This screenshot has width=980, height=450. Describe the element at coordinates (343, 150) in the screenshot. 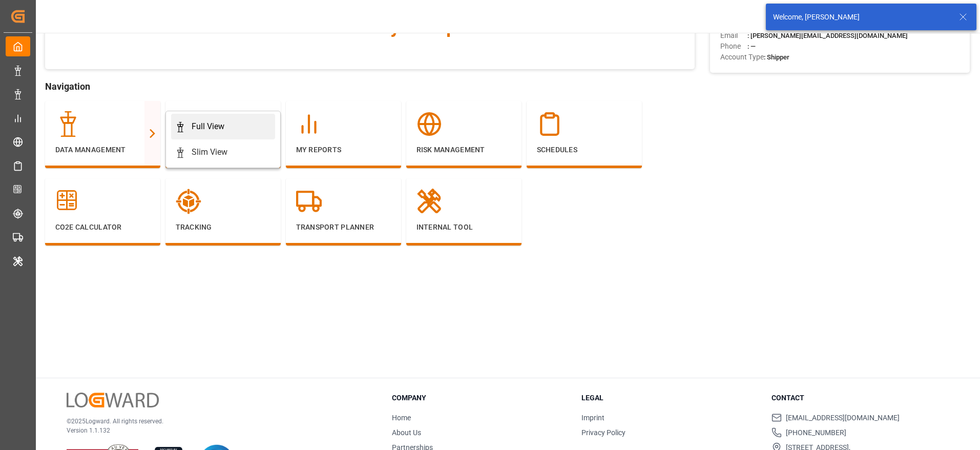

I see `p: My Reports` at that location.